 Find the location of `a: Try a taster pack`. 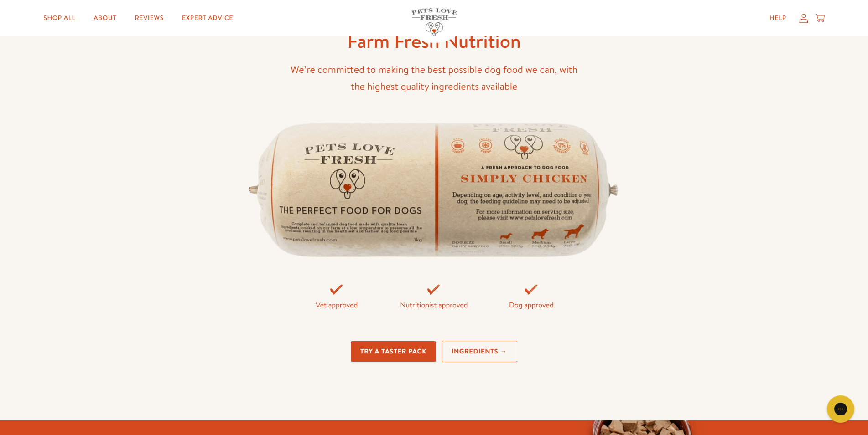

a: Try a taster pack is located at coordinates (393, 352).